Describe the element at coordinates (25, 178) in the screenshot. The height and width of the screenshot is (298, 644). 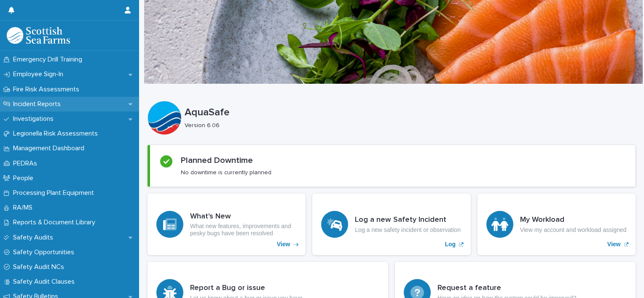
I see `p: People` at that location.